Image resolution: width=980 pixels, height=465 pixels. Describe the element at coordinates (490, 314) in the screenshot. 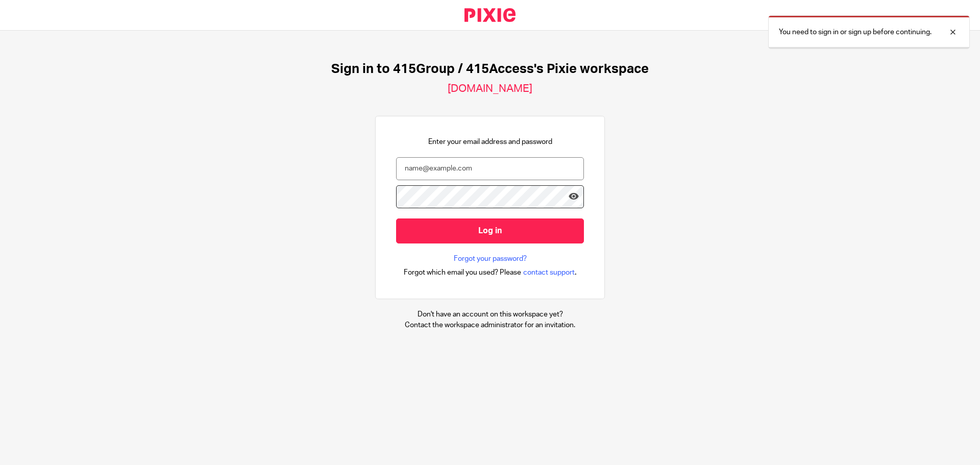

I see `p: Don't have an account on this workspace yet?` at that location.